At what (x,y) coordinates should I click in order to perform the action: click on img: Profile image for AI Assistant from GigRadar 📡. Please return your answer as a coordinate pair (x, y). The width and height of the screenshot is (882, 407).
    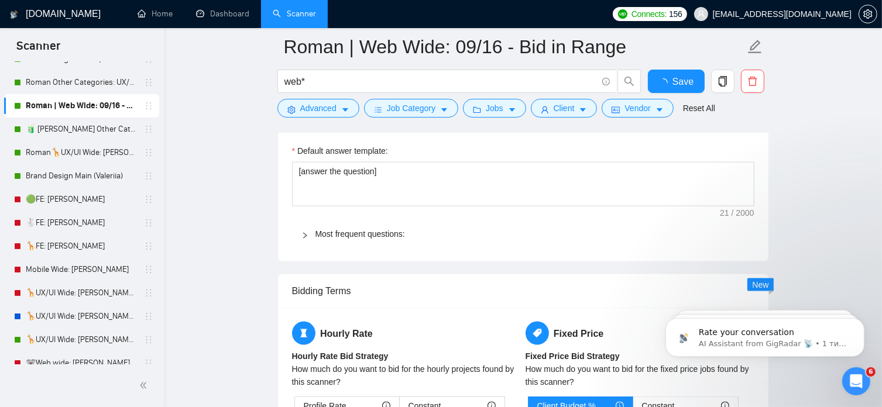
    Looking at the image, I should click on (36, 44).